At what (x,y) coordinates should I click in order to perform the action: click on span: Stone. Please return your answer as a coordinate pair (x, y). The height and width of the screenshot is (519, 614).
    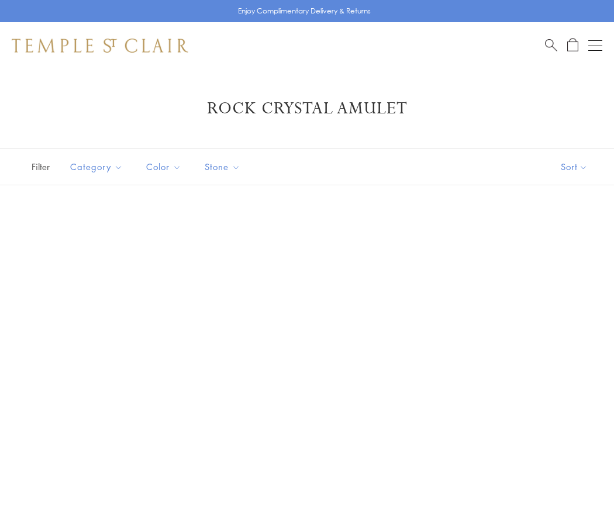
    Looking at the image, I should click on (224, 167).